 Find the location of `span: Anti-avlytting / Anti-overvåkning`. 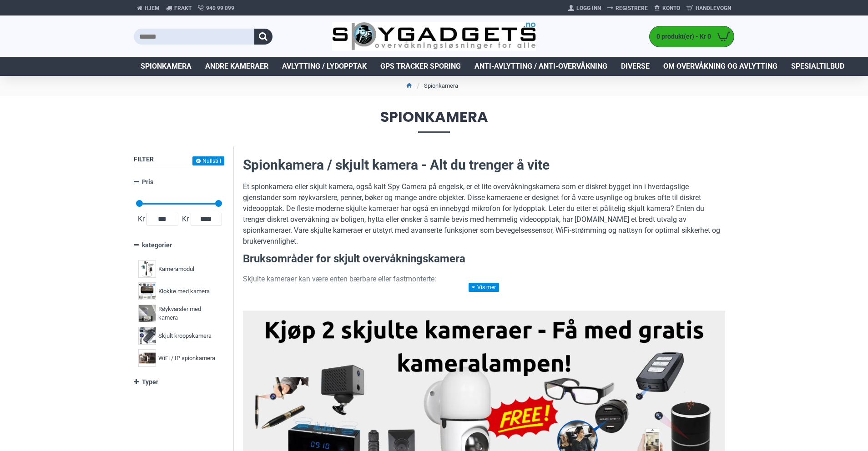

span: Anti-avlytting / Anti-overvåkning is located at coordinates (541, 66).